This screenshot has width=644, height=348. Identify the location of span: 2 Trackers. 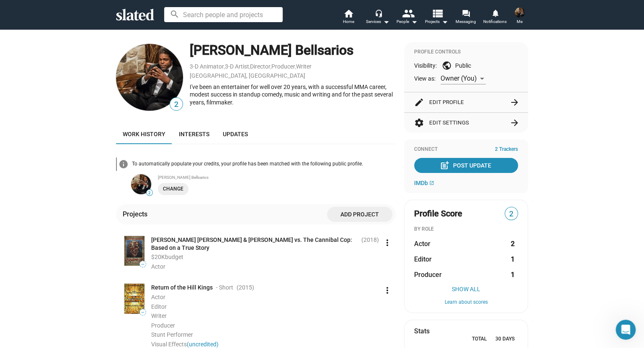
(506, 150).